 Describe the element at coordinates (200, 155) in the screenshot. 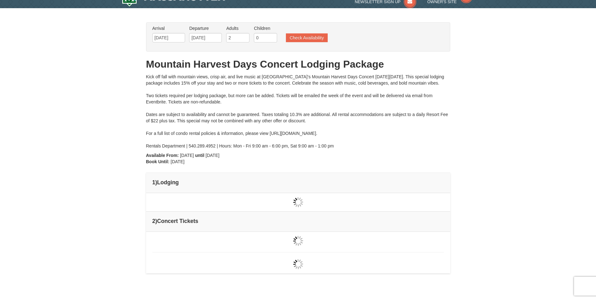

I see `strong: until` at that location.